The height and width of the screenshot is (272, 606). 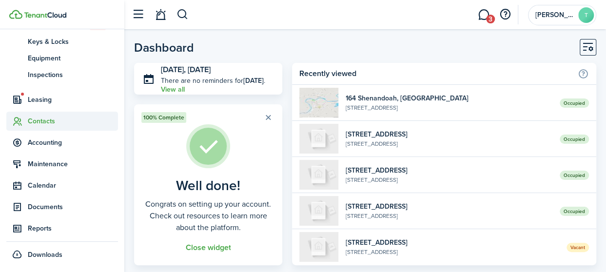 I want to click on span: Keys & Locks, so click(x=73, y=41).